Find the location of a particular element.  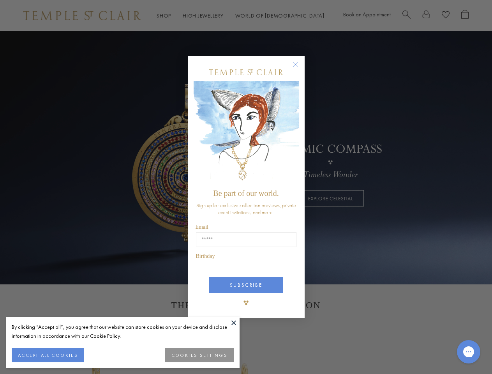

div: By clicking “Accept all”, you agree that our website can store cookies on your device and disclos... is located at coordinates (123, 332).